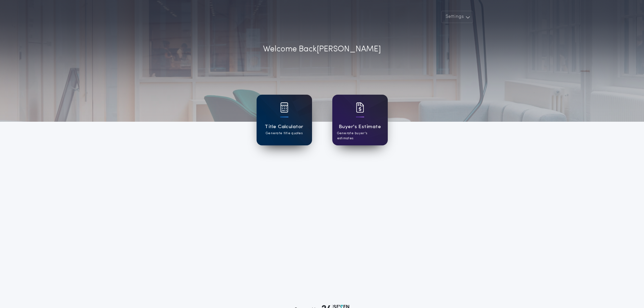 The height and width of the screenshot is (308, 644). Describe the element at coordinates (361, 136) in the screenshot. I see `p: Generate buyer's estimates` at that location.